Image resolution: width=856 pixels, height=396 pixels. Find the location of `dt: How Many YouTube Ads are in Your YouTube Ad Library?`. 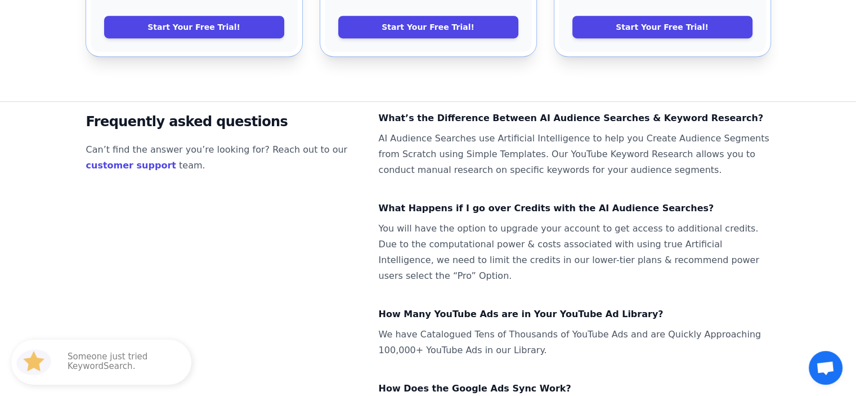

dt: How Many YouTube Ads are in Your YouTube Ad Library? is located at coordinates (575, 314).